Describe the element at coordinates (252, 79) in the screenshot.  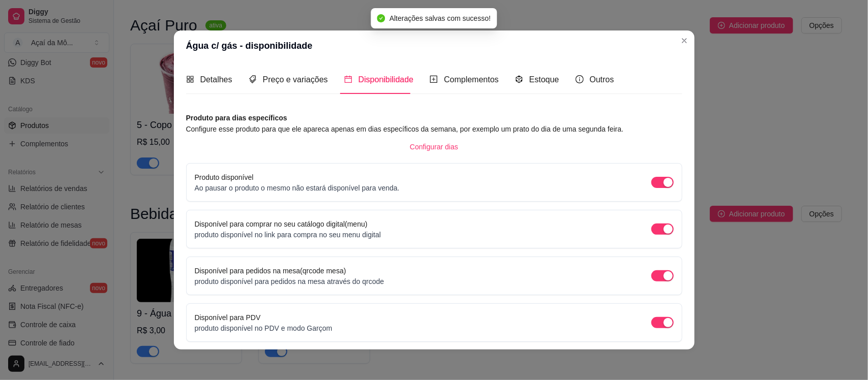
I see `span: tags` at that location.